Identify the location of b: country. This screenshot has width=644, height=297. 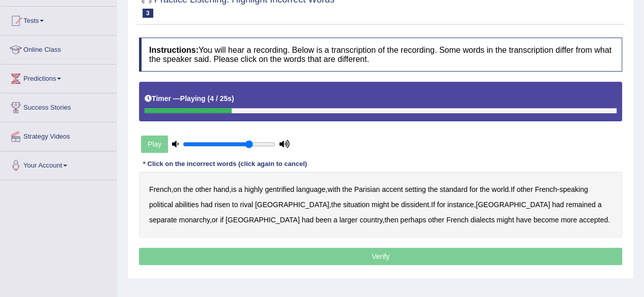
(371, 220).